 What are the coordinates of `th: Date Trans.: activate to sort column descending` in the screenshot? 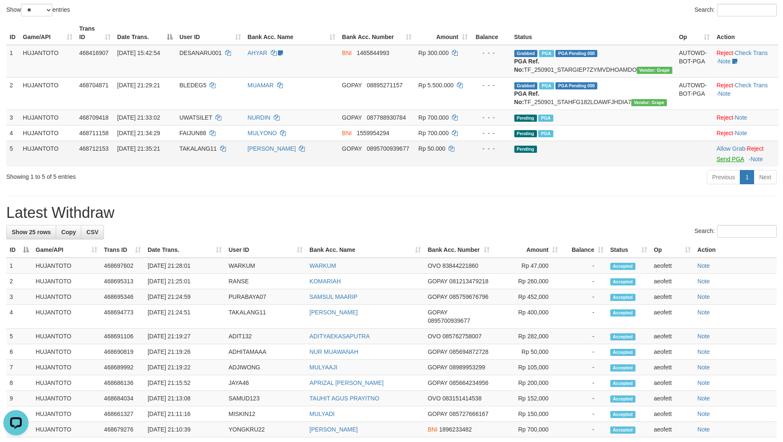 It's located at (145, 33).